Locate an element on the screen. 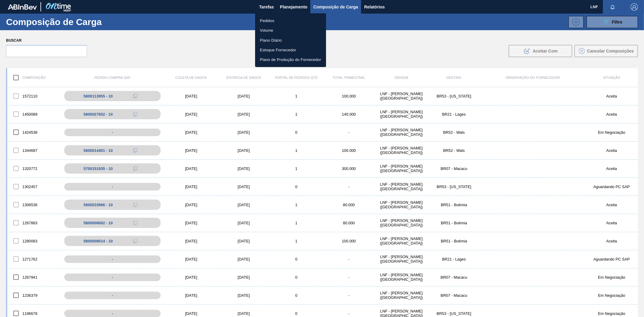  font: Volume is located at coordinates (267, 30).